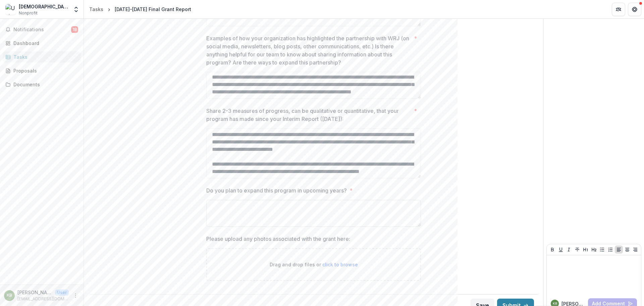 The image size is (644, 306). I want to click on button: Ordered List, so click(611, 249).